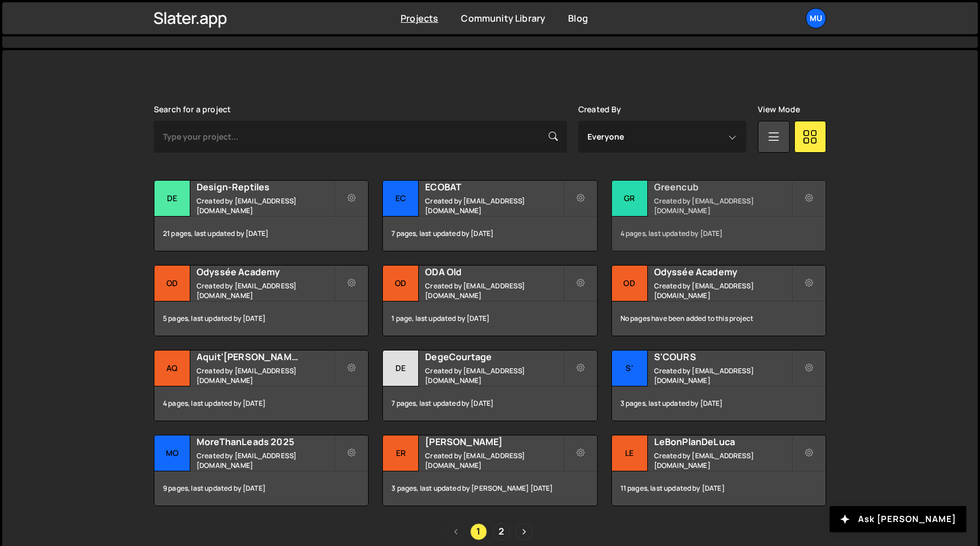  I want to click on label: Created By, so click(600, 109).